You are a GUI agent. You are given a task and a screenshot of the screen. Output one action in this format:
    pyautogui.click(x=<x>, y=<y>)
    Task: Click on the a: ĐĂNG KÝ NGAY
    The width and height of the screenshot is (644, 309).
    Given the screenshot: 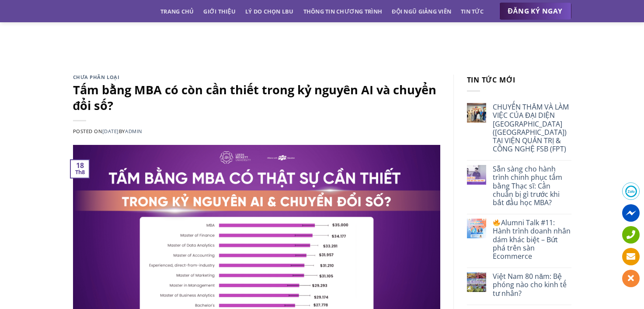 What is the action you would take?
    pyautogui.click(x=535, y=11)
    